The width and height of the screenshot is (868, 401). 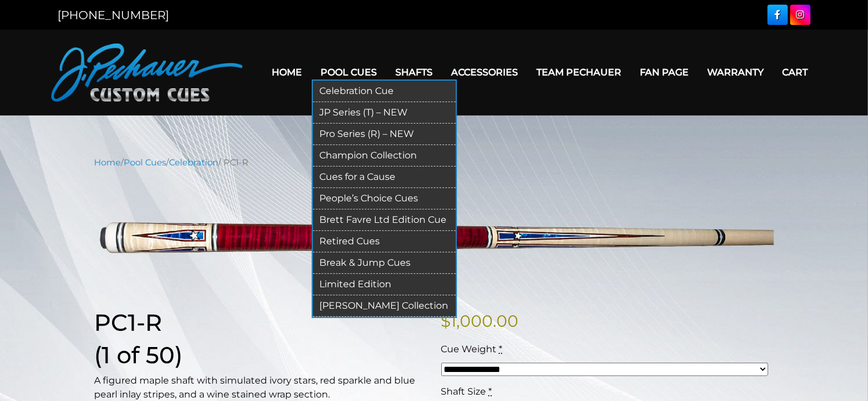 I want to click on span: Shaft Size, so click(x=464, y=392).